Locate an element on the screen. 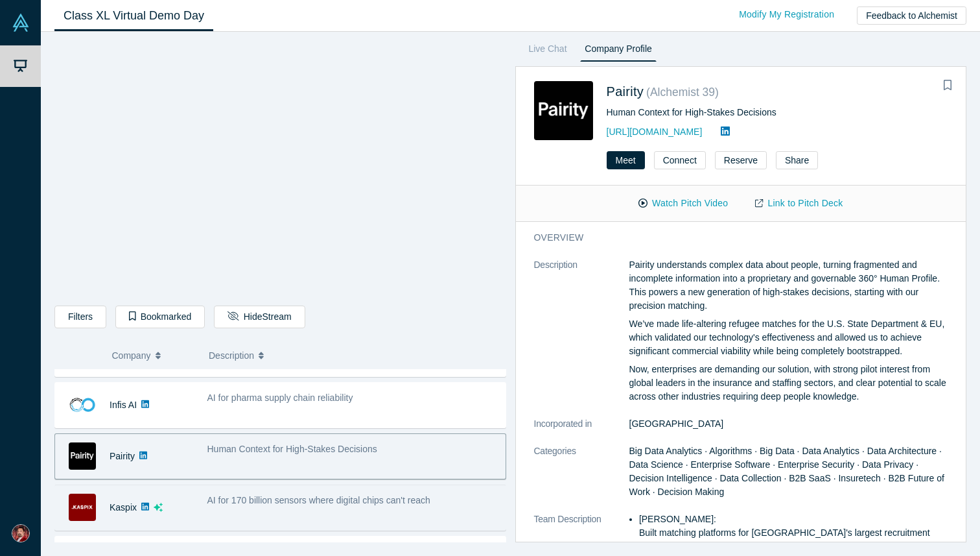 The height and width of the screenshot is (556, 980). p: Pairity understands complex data about people, turning fragmented and incomplete information into... is located at coordinates (789, 286).